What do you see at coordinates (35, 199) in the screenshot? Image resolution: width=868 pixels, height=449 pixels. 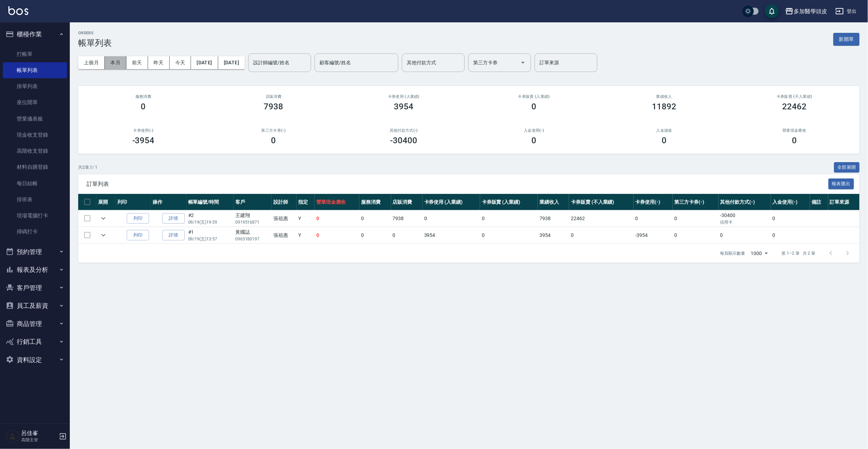 I see `a: 排班表` at bounding box center [35, 199].